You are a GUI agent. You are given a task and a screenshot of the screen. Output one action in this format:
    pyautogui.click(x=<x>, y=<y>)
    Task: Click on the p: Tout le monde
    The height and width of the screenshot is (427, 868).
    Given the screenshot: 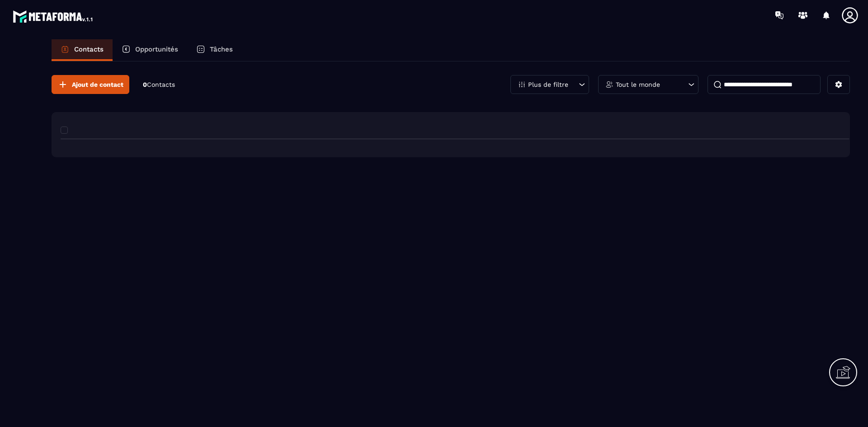 What is the action you would take?
    pyautogui.click(x=638, y=84)
    